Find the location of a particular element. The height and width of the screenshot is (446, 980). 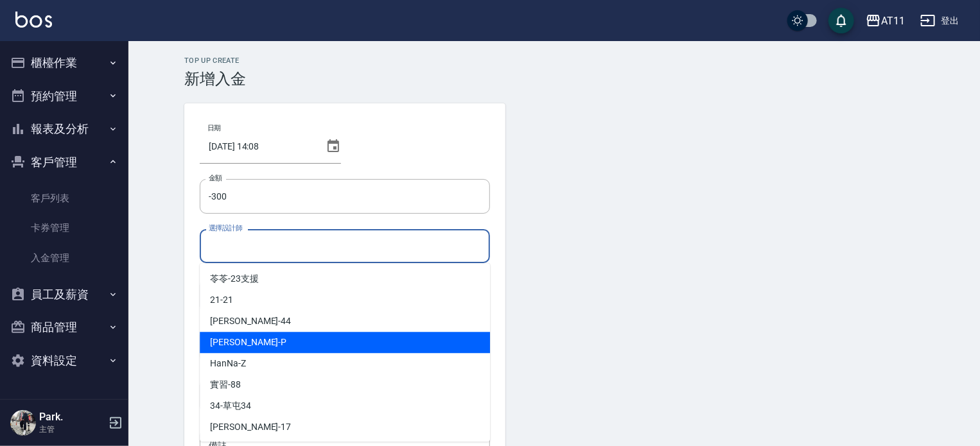

label: 日期 is located at coordinates (214, 128).